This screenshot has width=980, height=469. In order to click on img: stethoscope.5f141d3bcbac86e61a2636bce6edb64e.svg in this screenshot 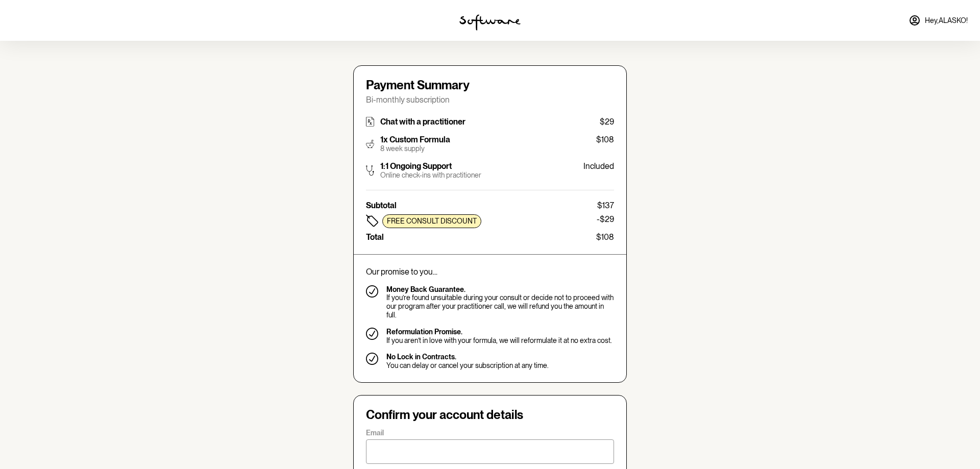, I will do `click(370, 170)`.